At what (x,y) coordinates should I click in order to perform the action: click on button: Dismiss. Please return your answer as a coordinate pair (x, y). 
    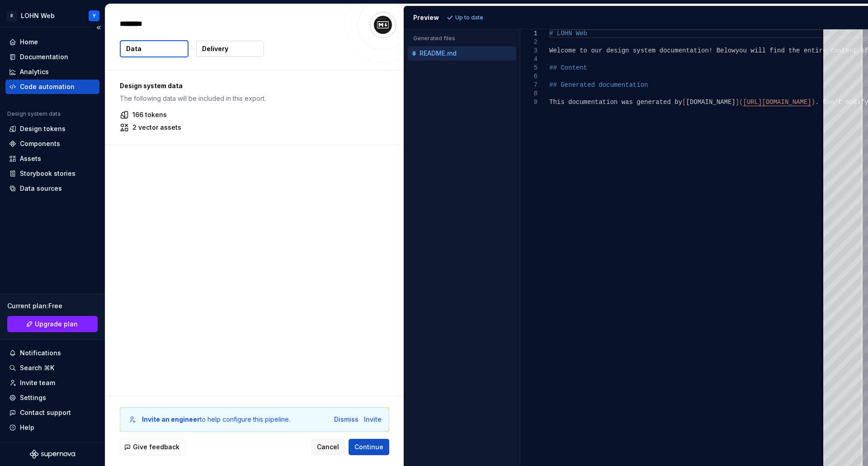
    Looking at the image, I should click on (346, 420).